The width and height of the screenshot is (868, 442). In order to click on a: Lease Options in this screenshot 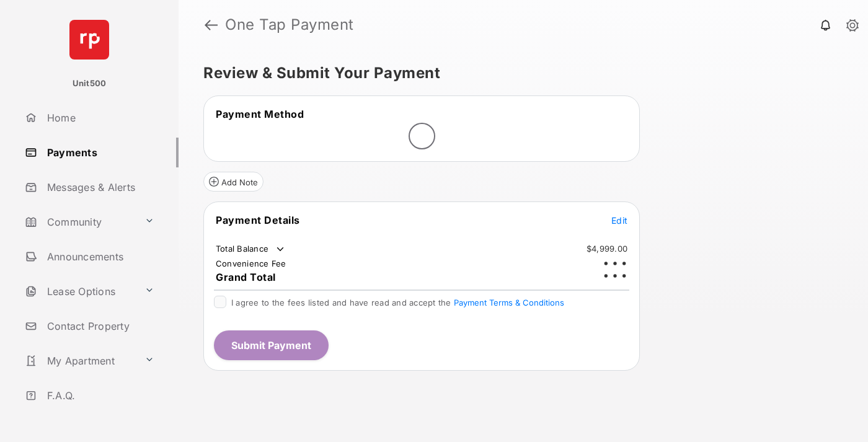, I will do `click(79, 291)`.